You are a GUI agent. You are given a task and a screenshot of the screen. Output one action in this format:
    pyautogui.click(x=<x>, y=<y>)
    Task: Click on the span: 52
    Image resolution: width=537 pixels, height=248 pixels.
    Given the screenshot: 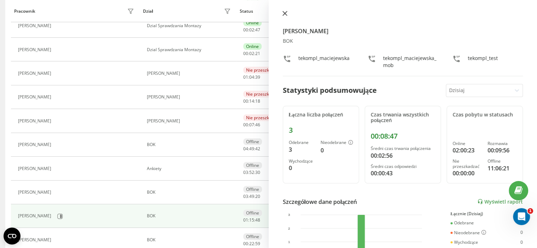 What is the action you would take?
    pyautogui.click(x=252, y=172)
    